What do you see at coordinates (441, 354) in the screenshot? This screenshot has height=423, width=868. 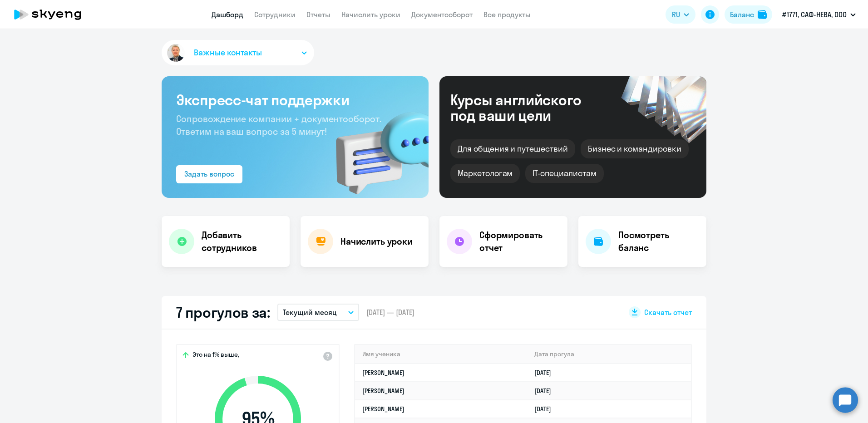 I see `th: Имя ученика` at bounding box center [441, 354].